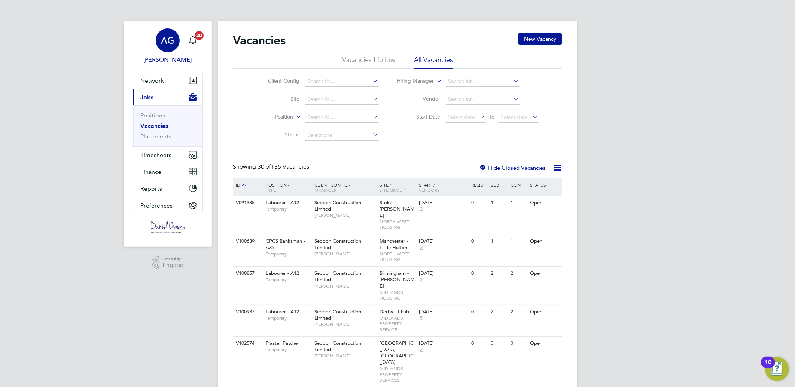 The height and width of the screenshot is (387, 795). Describe the element at coordinates (259, 40) in the screenshot. I see `h2: Vacancies` at that location.